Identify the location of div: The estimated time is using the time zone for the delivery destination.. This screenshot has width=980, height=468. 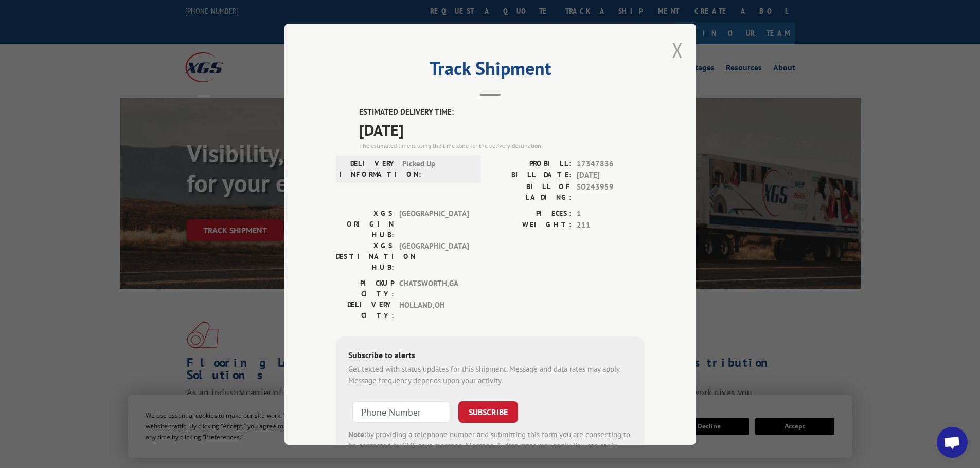
(501, 146).